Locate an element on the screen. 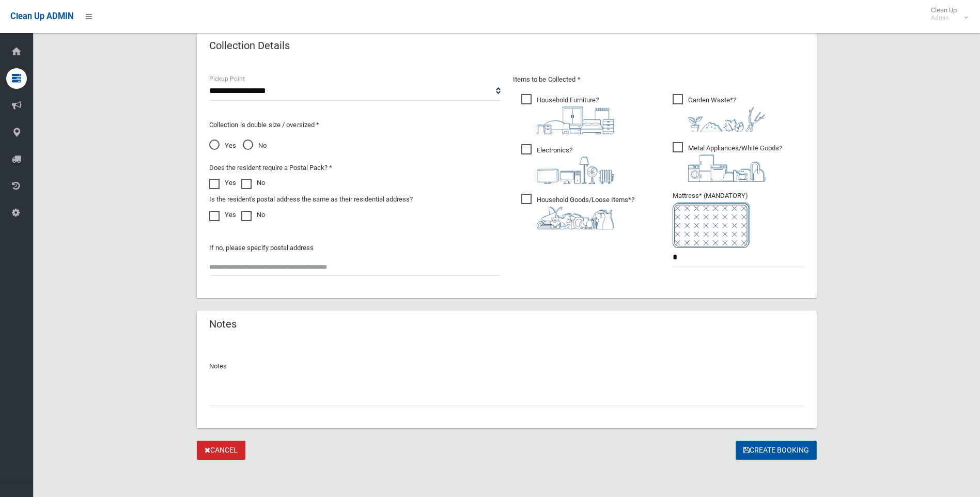 The height and width of the screenshot is (497, 980). p: Notes is located at coordinates (506, 367).